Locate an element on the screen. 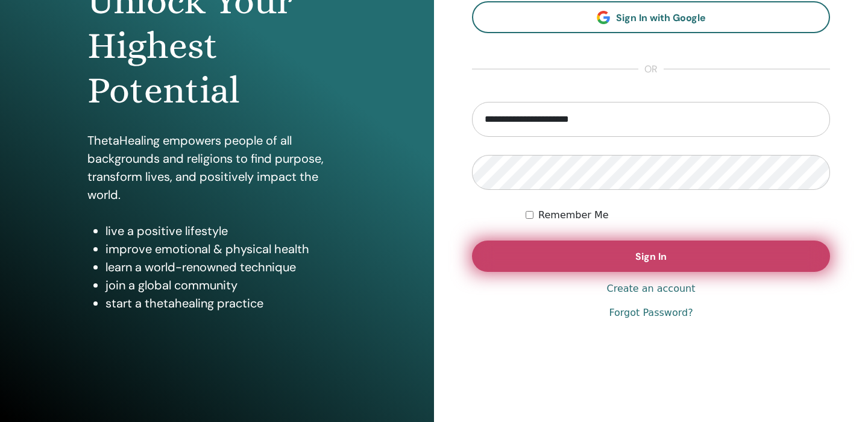 This screenshot has height=422, width=868. li: learn a world-renowned technique is located at coordinates (226, 267).